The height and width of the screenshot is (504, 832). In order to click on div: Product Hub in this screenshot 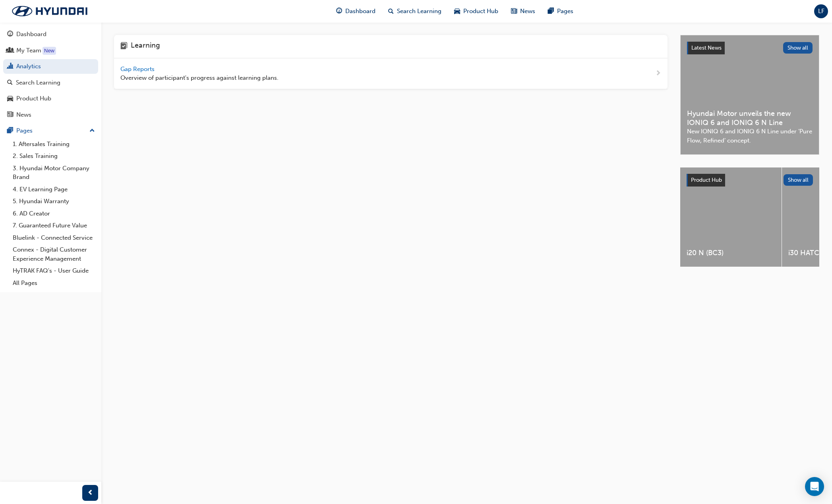, I will do `click(34, 99)`.